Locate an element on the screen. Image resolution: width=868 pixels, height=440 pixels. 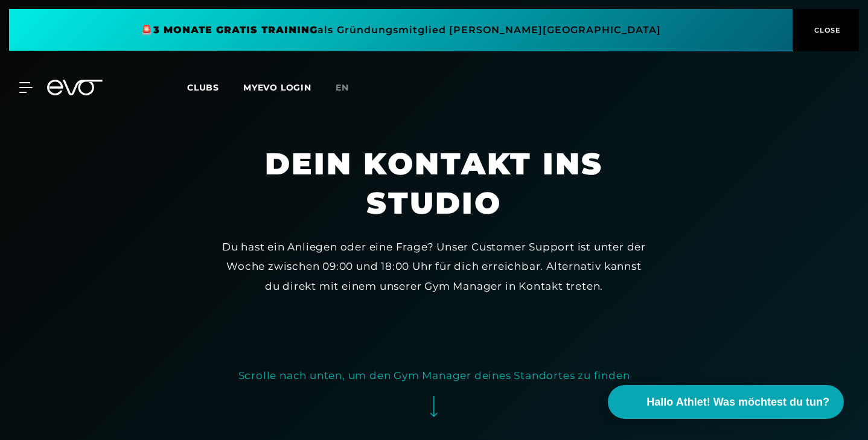
span: Clubs is located at coordinates (203, 87).